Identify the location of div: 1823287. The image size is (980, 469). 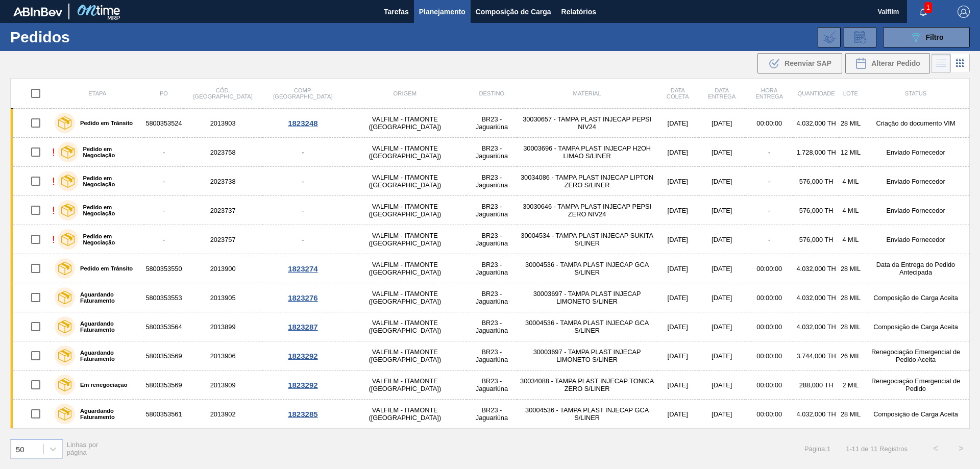
(303, 327).